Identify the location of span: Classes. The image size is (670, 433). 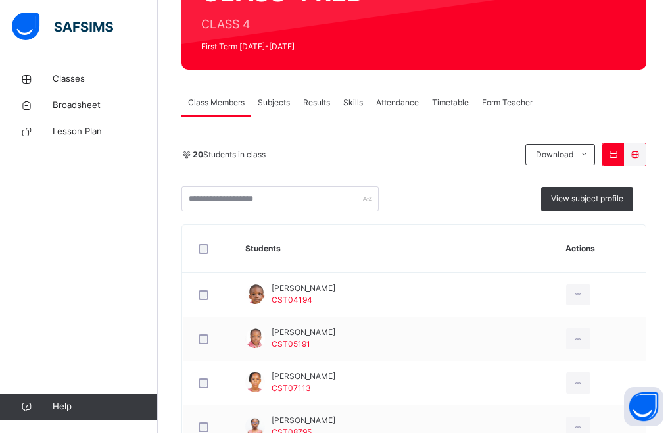
(105, 79).